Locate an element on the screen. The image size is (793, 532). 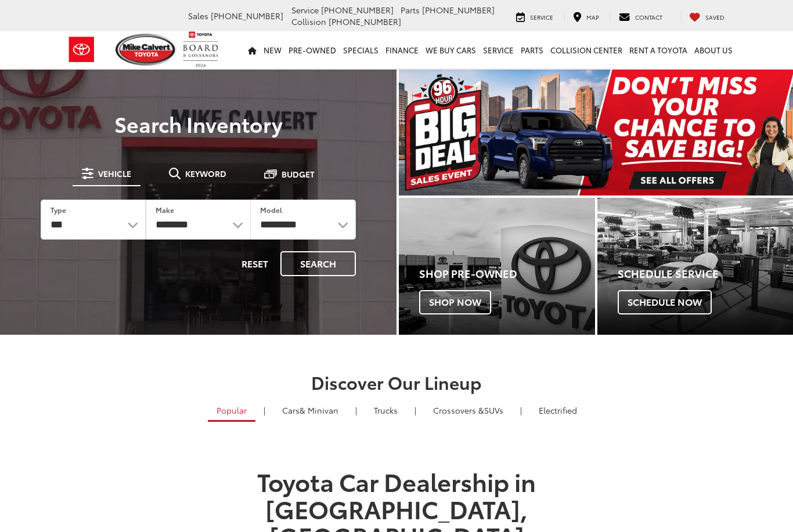
span: Budget is located at coordinates (297, 174).